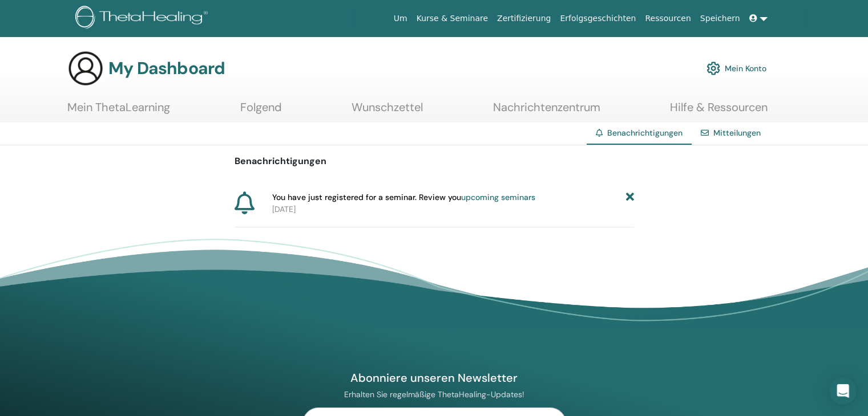 This screenshot has width=868, height=416. I want to click on a: Zertifizierung, so click(524, 19).